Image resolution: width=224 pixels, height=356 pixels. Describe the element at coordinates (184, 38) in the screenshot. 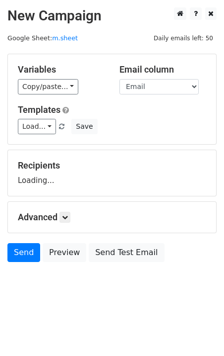

I see `a: Daily emails left: 50` at that location.